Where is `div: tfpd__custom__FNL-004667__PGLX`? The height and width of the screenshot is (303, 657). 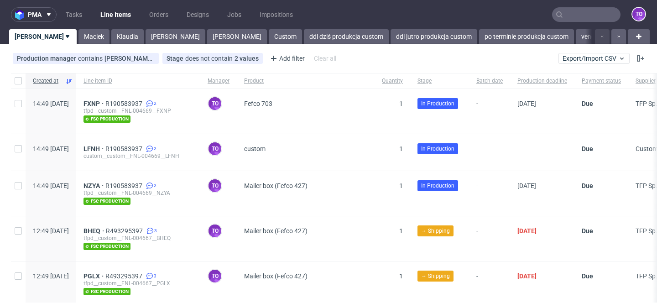 div: tfpd__custom__FNL-004667__PGLX is located at coordinates (138, 283).